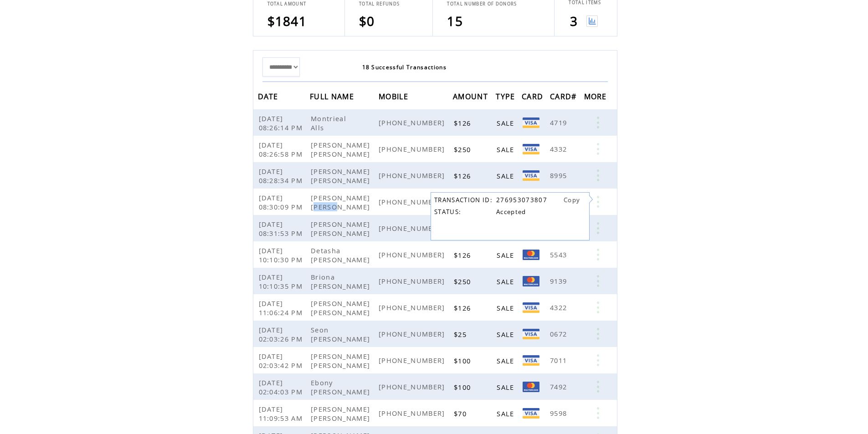  I want to click on span: TOTAL REFUNDS, so click(379, 3).